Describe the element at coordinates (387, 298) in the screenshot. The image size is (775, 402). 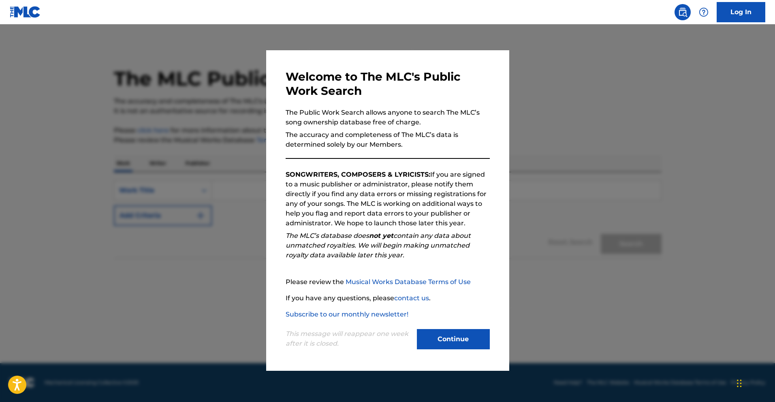
I see `p: If you have any questions, please .` at that location.